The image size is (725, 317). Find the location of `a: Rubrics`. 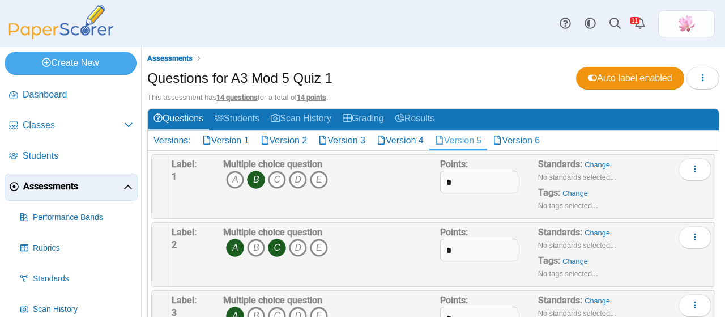

a: Rubrics is located at coordinates (76, 248).